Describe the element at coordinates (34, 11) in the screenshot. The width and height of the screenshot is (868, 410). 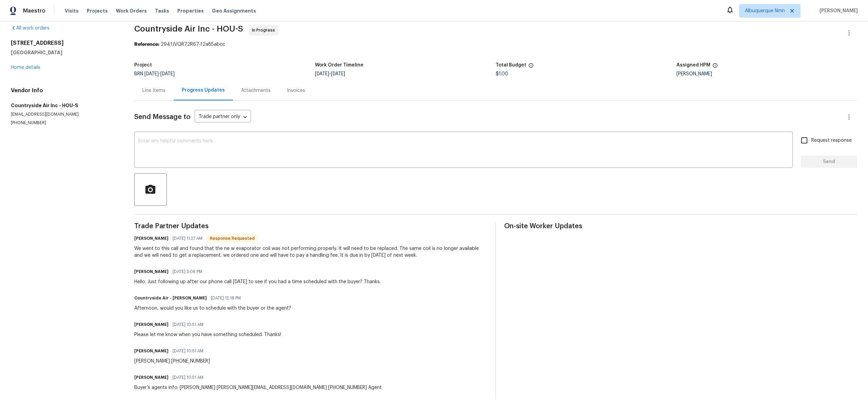
I see `span: Maestro` at that location.